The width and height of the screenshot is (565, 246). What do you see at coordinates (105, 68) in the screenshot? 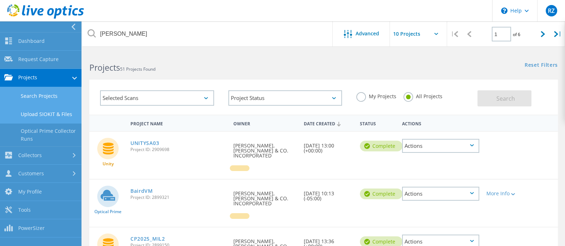
I see `b: Projects` at bounding box center [105, 68].